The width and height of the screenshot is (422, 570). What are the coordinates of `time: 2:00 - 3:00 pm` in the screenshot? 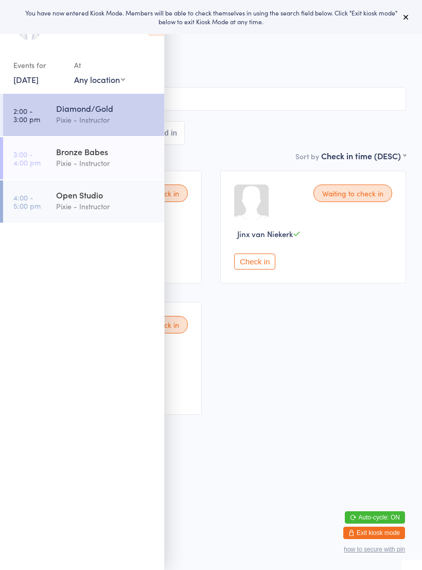 It's located at (27, 115).